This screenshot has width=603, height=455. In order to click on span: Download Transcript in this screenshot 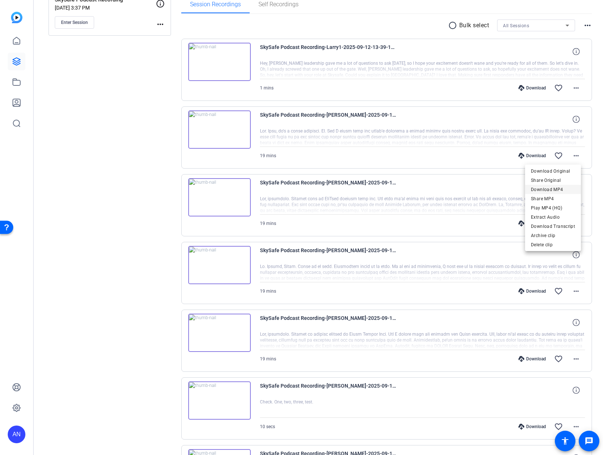, I will do `click(553, 226)`.